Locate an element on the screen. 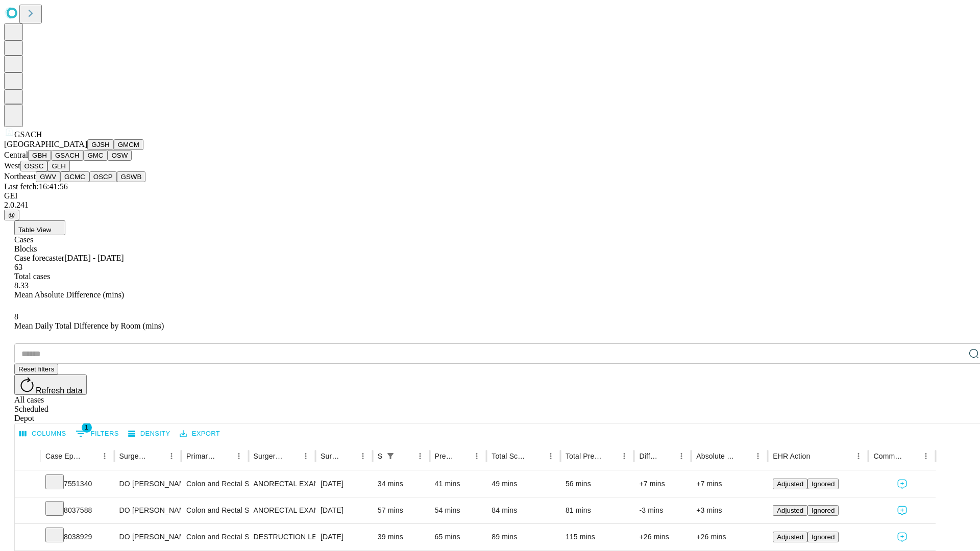 This screenshot has width=980, height=551. div: 65 mins is located at coordinates (458, 537).